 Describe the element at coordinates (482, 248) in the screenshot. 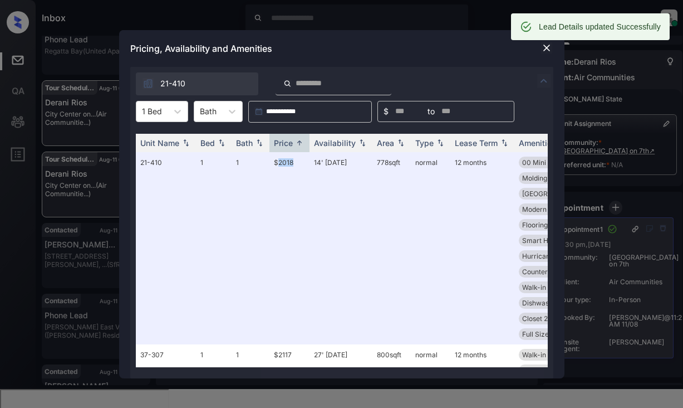

I see `td: 12 months` at that location.